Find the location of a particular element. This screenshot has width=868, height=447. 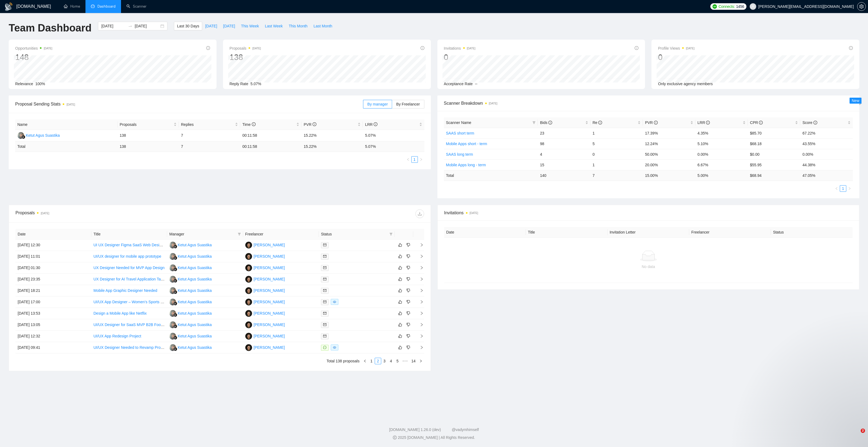

span: Bids is located at coordinates (546, 123).